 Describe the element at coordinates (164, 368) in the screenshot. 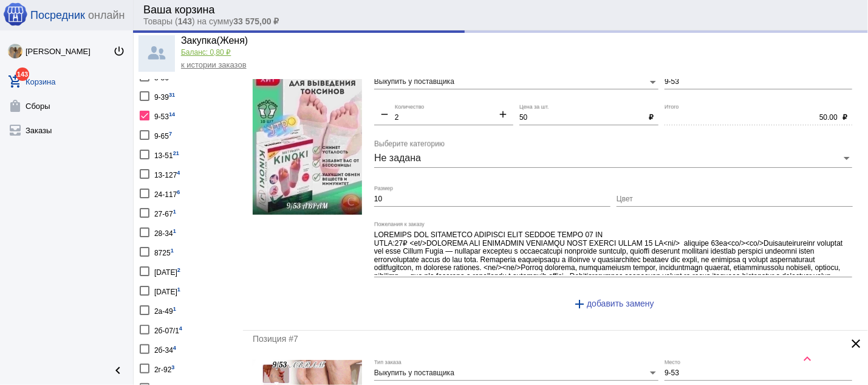

I see `div: 2г-92` at that location.